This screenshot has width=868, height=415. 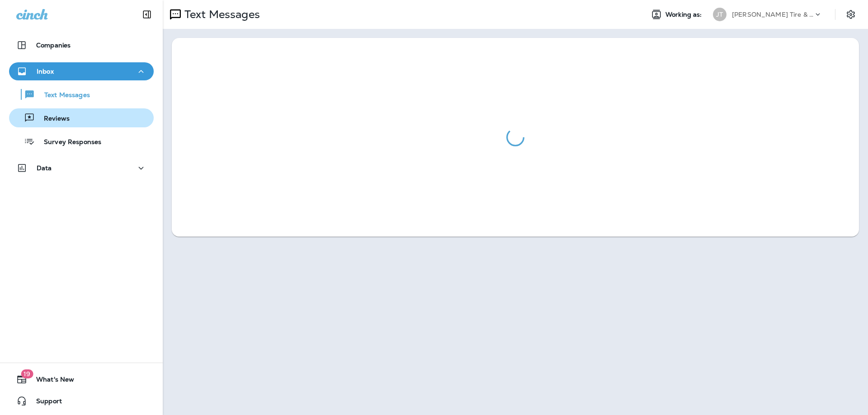 I want to click on div: JT, so click(x=719, y=15).